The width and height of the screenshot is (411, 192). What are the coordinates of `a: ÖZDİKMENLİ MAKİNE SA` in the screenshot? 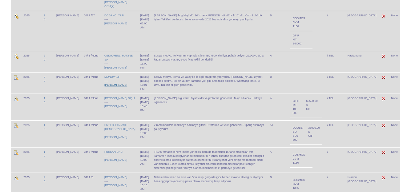 It's located at (119, 57).